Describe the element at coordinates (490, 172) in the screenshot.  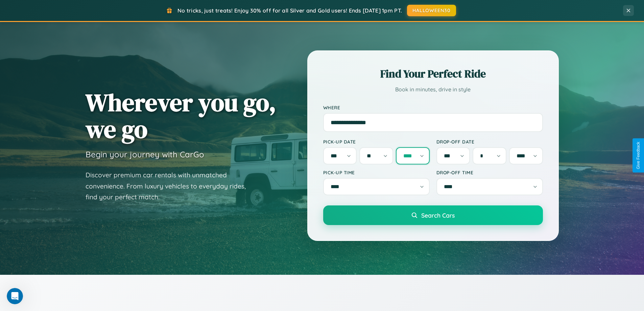
I see `label: Drop-off Time` at that location.